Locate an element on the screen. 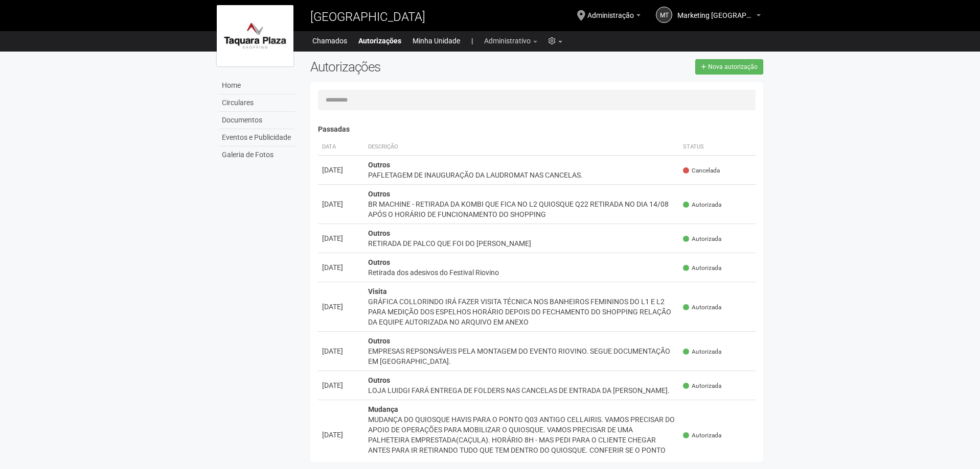 This screenshot has width=980, height=469. div: PAFLETAGEM DE INAUGURAÇÃO DA LAUDROMAT NAS CANCELAS. is located at coordinates (522, 175).